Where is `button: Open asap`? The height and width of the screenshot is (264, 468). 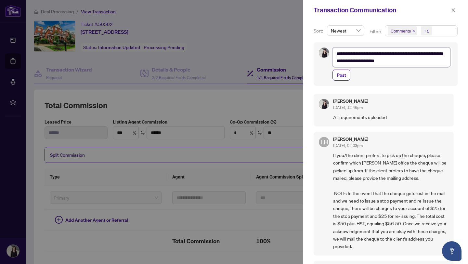
button: Open asap is located at coordinates (451, 251).